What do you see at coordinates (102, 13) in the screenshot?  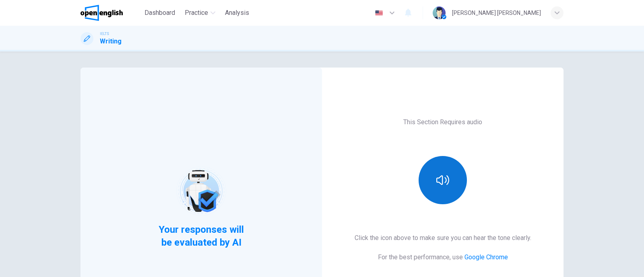 I see `img: OpenEnglish logo` at bounding box center [102, 13].